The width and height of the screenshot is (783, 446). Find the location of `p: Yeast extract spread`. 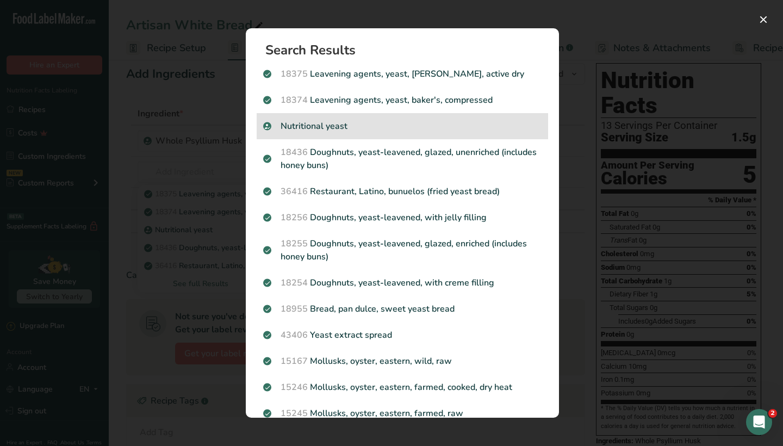

p: Yeast extract spread is located at coordinates (402, 335).